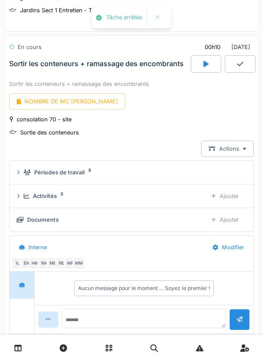 This screenshot has width=263, height=361. What do you see at coordinates (38, 247) in the screenshot?
I see `div: Interne` at bounding box center [38, 247].